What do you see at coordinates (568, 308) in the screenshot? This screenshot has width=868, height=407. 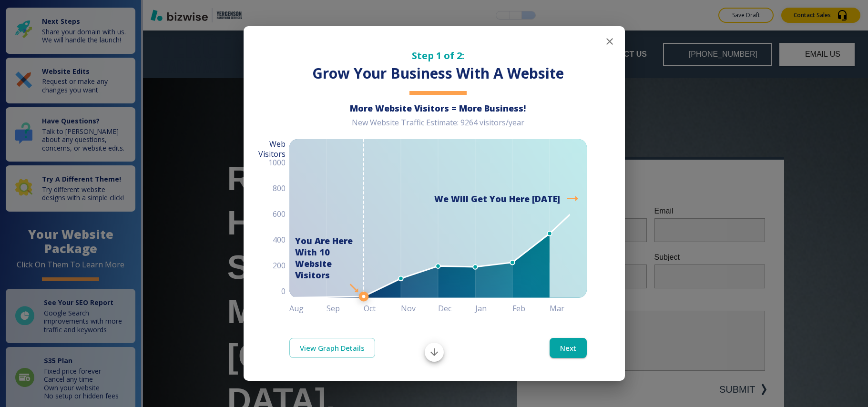 I see `h6: Mar` at bounding box center [568, 308].